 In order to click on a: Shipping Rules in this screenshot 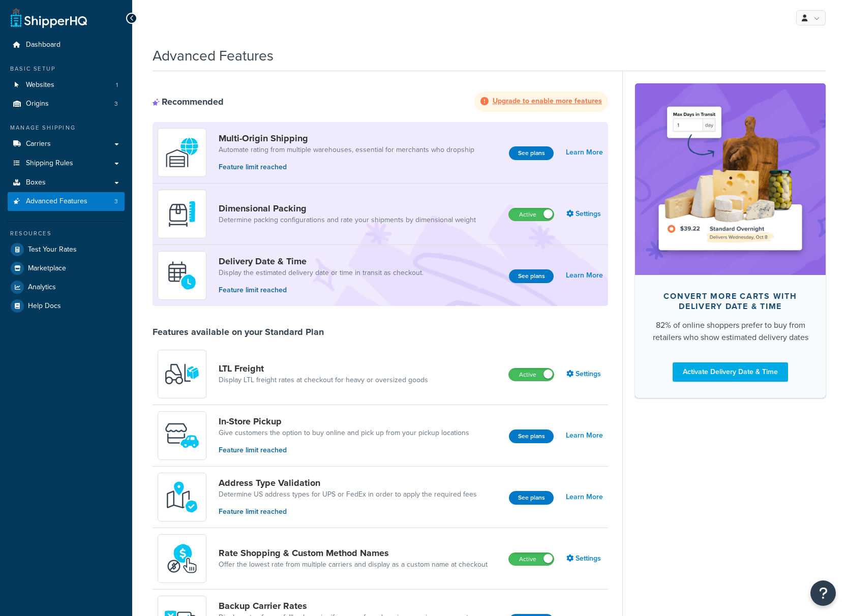, I will do `click(66, 163)`.